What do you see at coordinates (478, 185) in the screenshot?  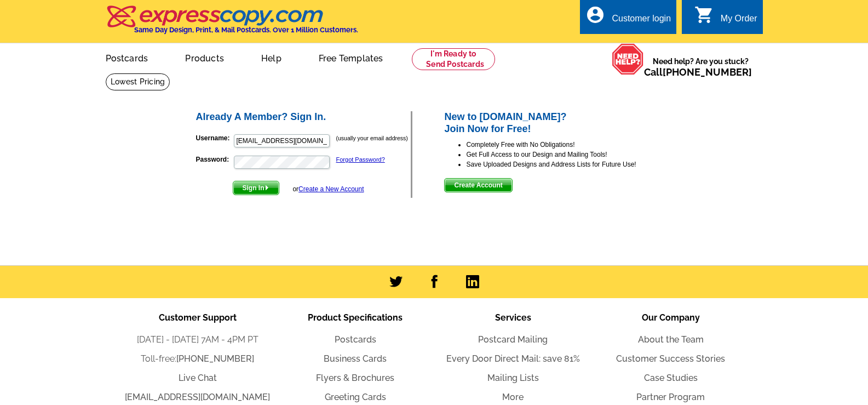 I see `button: Create Account` at bounding box center [478, 185].